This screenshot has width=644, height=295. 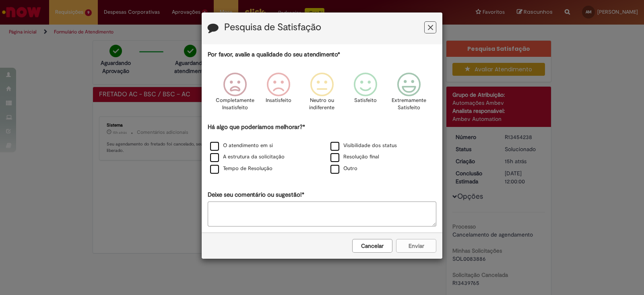 I want to click on label: Visibilidade dos status, so click(x=363, y=146).